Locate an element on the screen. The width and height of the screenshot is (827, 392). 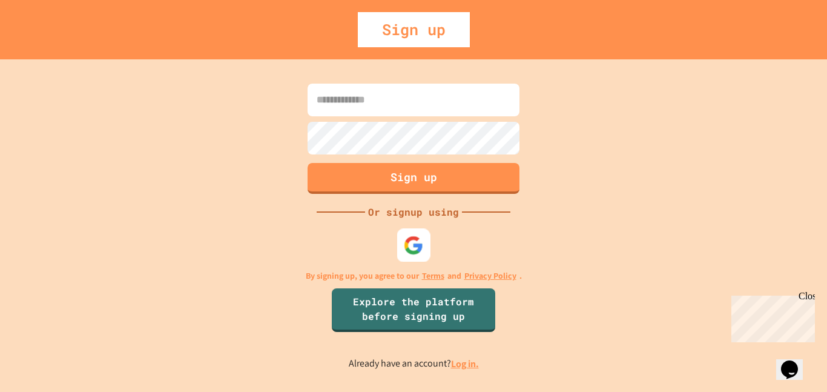
img: google-icon.svg is located at coordinates (413, 245).